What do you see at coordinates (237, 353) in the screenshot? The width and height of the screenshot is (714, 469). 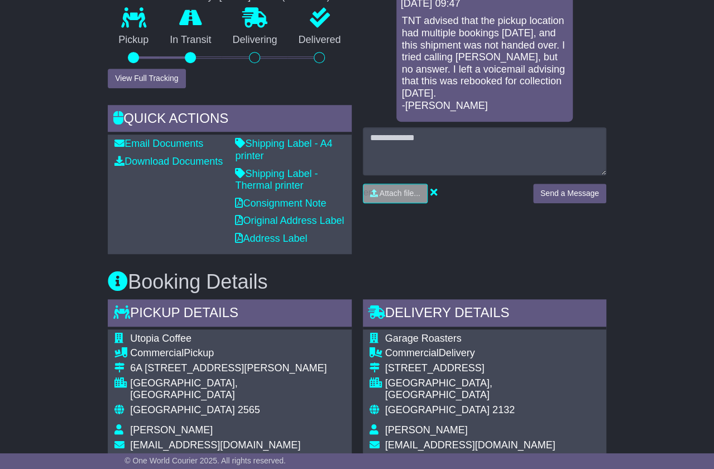 I see `div: Pickup` at bounding box center [237, 353].